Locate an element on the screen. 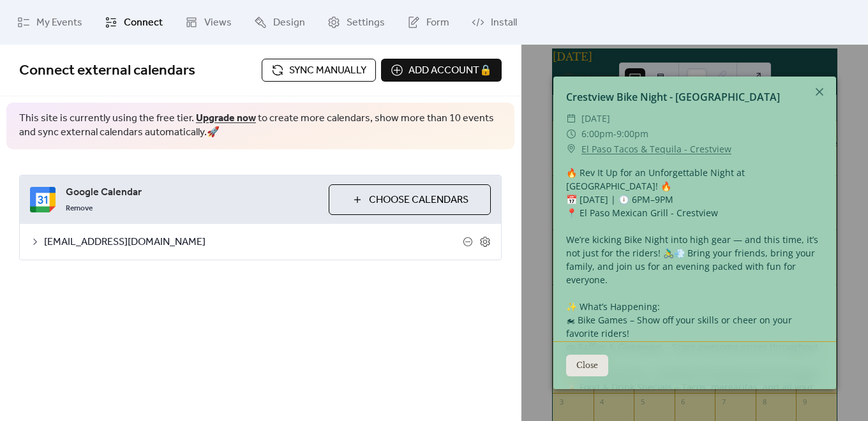 The height and width of the screenshot is (421, 868). span: Remove is located at coordinates (79, 208).